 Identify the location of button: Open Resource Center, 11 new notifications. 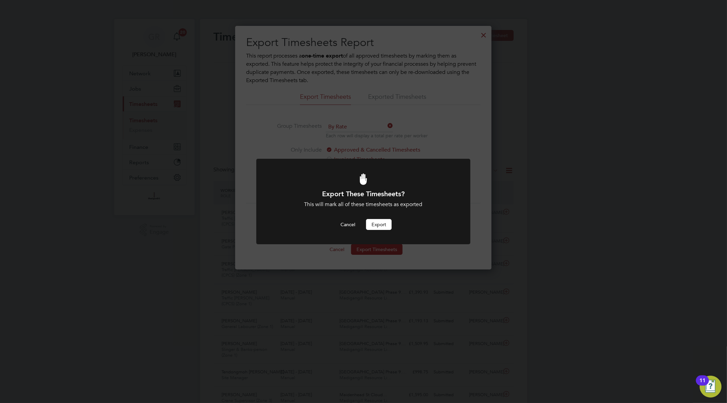
(711, 387).